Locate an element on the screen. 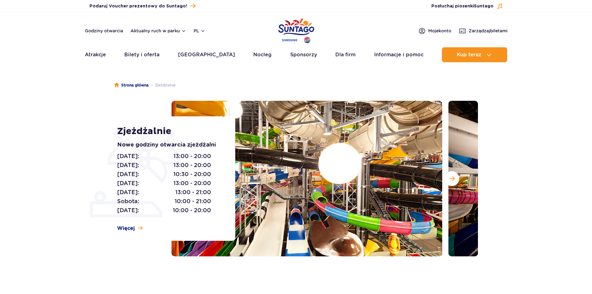 The height and width of the screenshot is (294, 592). span: Podaruj Voucher prezentowy do Suntago! is located at coordinates (138, 6).